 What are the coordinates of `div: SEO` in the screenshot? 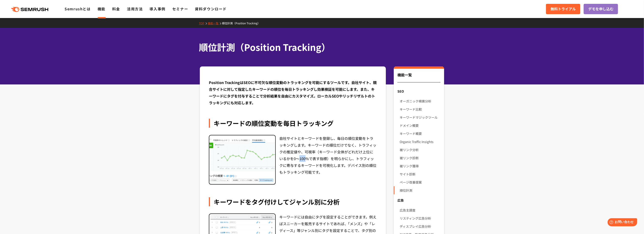 It's located at (419, 91).